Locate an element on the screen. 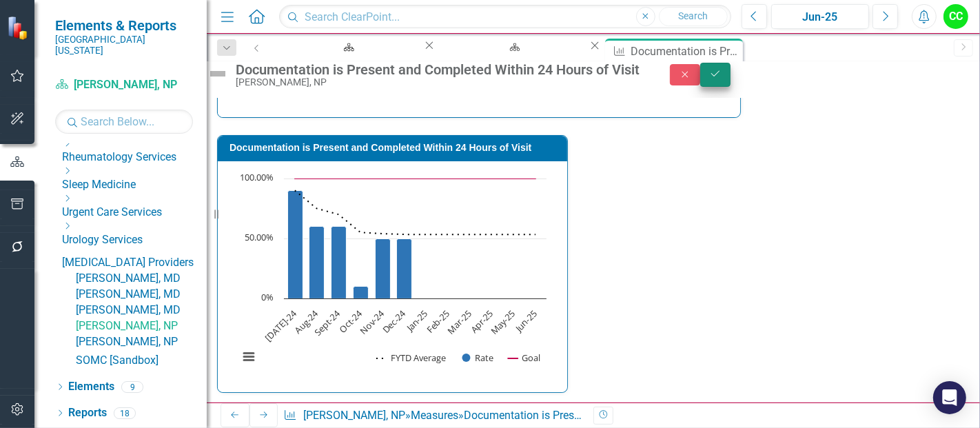 The image size is (980, 428). button: Show Rate is located at coordinates (479, 357).